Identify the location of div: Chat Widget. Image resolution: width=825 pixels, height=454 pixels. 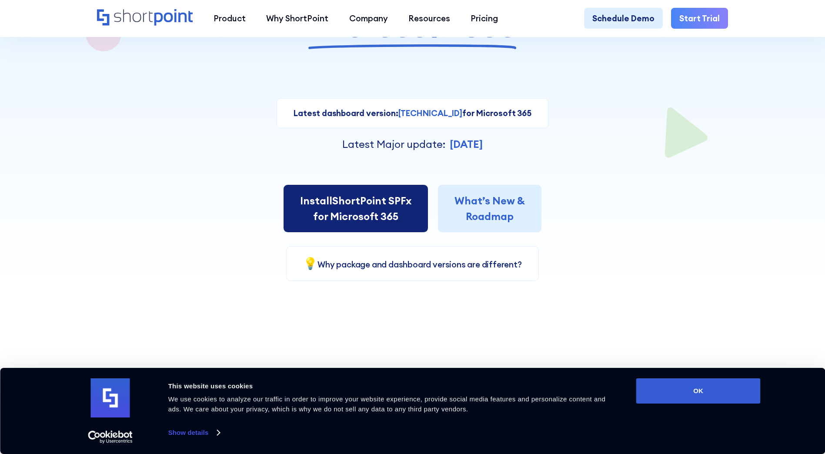
(747, 404).